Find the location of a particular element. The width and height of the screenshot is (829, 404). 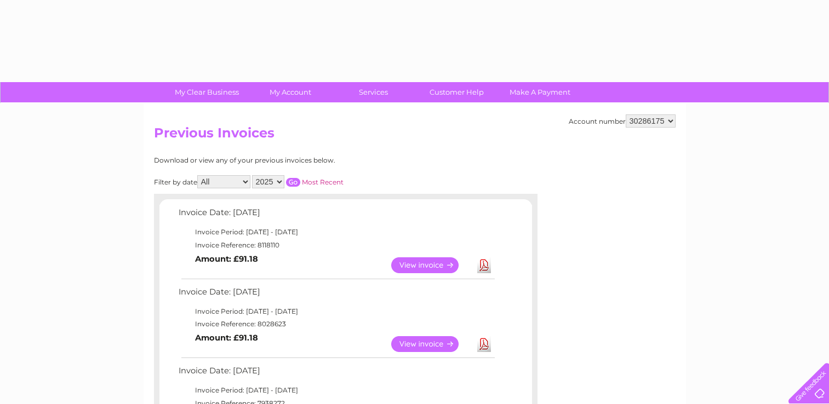

a: My Account is located at coordinates (290, 92).